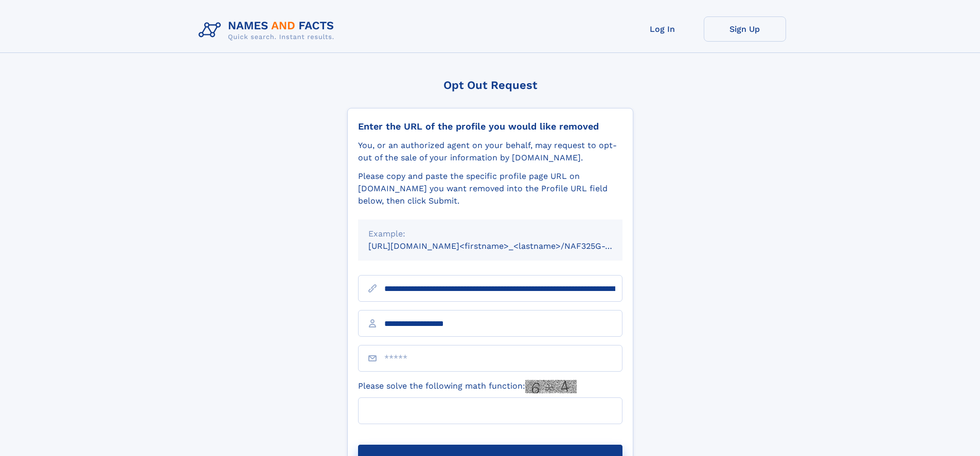  Describe the element at coordinates (490, 151) in the screenshot. I see `div: You, or an authorized agent on your behalf, may request to opt-out of the sale of your informatio...` at that location.